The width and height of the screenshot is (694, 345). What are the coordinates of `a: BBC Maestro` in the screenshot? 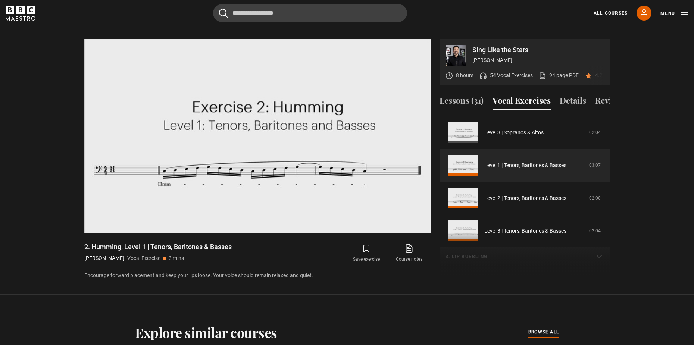 It's located at (21, 13).